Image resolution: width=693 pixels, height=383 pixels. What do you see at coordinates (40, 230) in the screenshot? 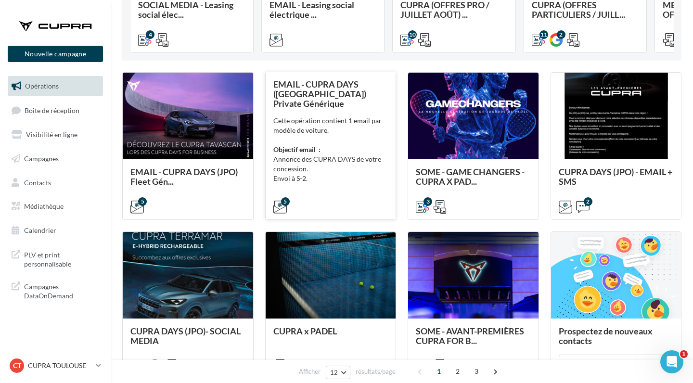
I see `span: Calendrier` at bounding box center [40, 230].